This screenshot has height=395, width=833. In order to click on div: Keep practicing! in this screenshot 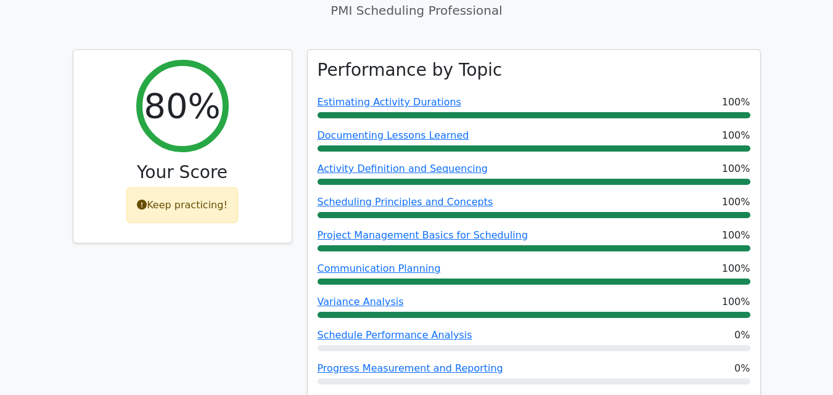, I will do `click(182, 205)`.